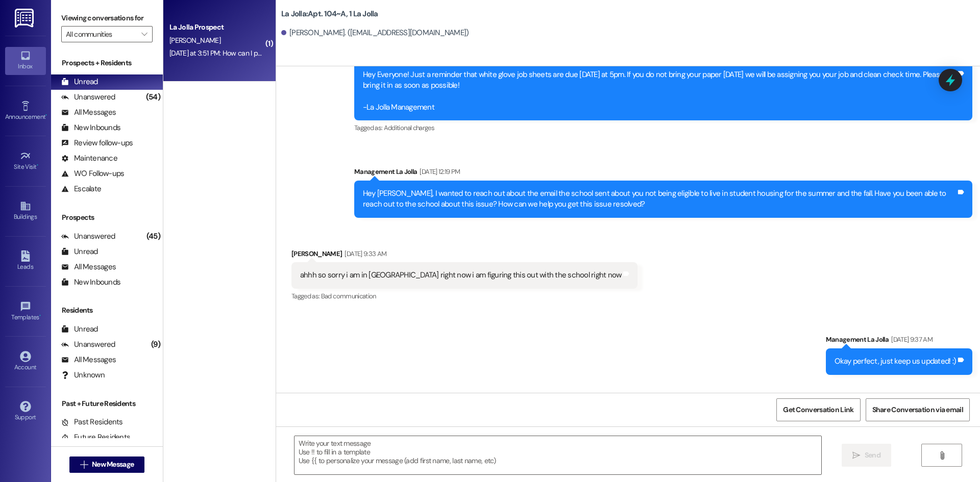 This screenshot has width=980, height=482. What do you see at coordinates (872, 455) in the screenshot?
I see `span: Send` at bounding box center [872, 455].